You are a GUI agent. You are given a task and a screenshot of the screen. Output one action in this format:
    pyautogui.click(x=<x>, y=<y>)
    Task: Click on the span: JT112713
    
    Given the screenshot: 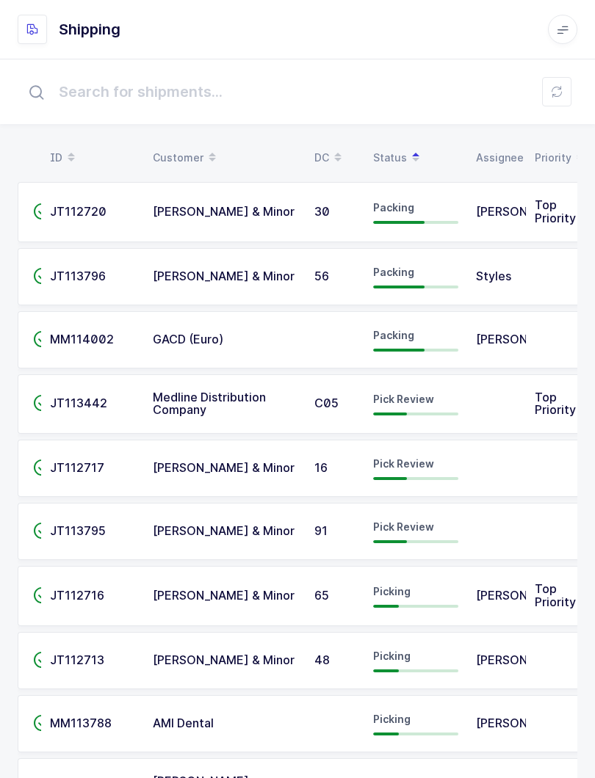 What is the action you would take?
    pyautogui.click(x=77, y=660)
    